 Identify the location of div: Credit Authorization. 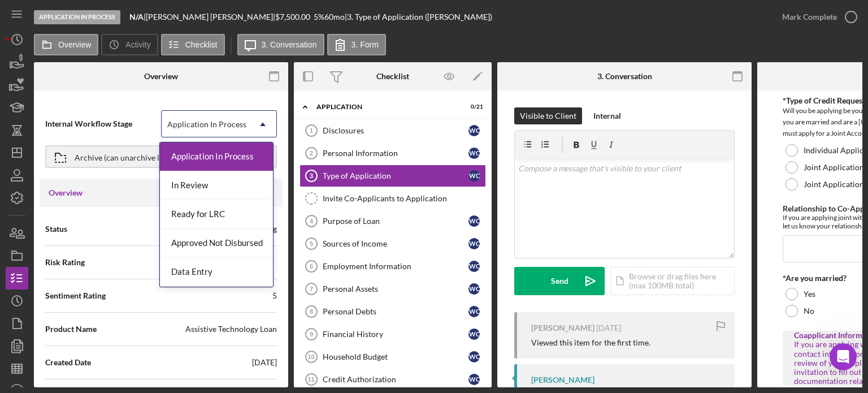
(396, 379).